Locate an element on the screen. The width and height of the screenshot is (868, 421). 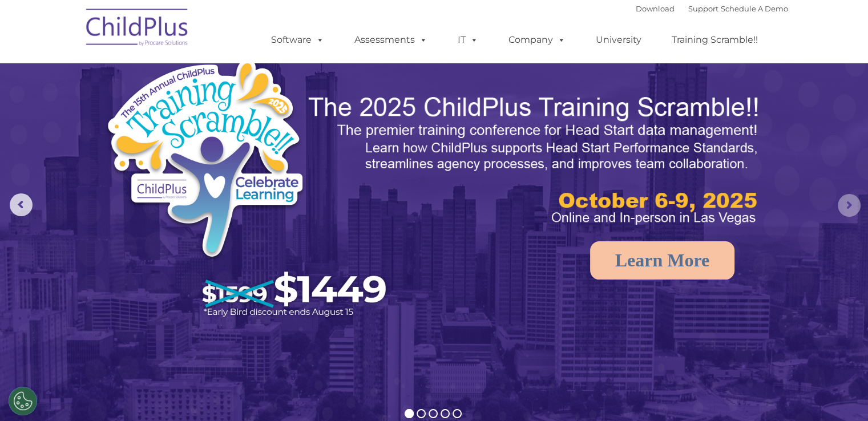
a: Assessments is located at coordinates (391, 40).